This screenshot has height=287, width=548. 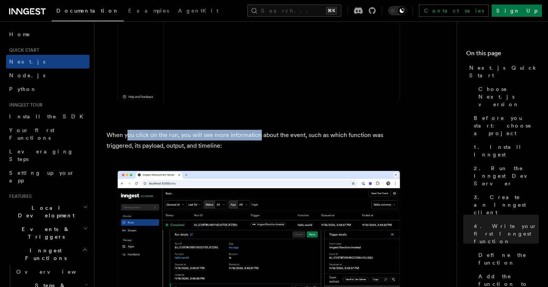 What do you see at coordinates (505, 151) in the screenshot?
I see `a: 1. Install Inngest` at bounding box center [505, 151].